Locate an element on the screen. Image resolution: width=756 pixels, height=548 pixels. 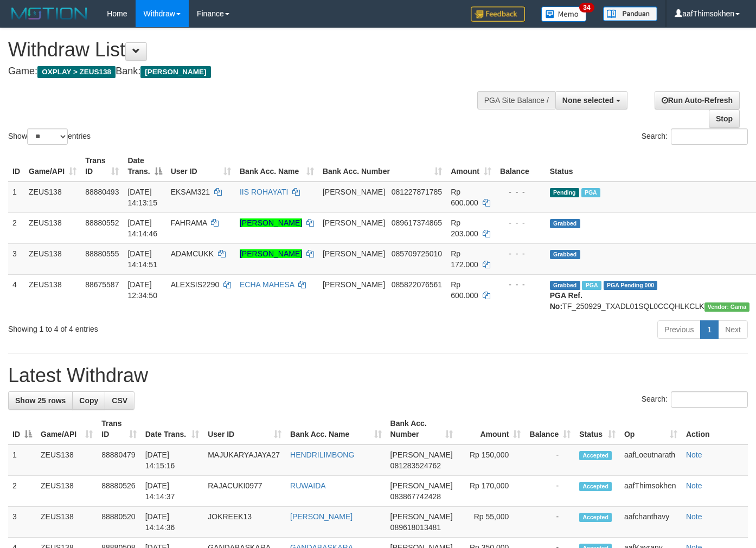
h1: Withdraw List is located at coordinates (250, 50).